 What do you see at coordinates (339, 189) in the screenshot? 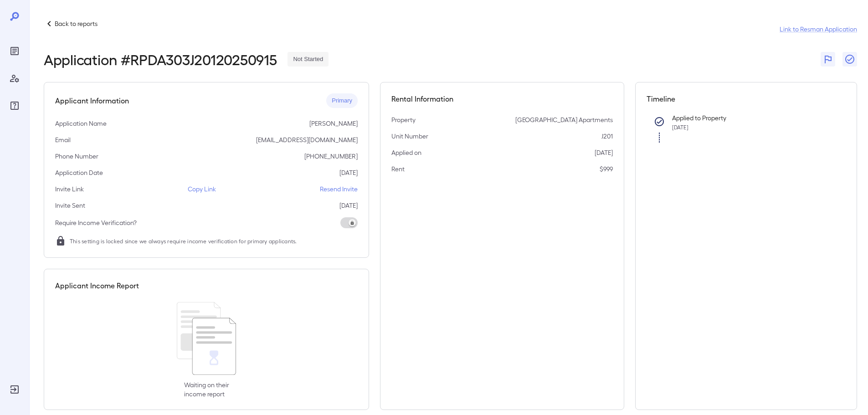
I see `p: Resend Invite` at bounding box center [339, 189].